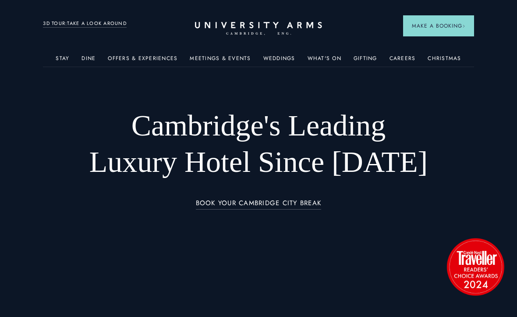 The image size is (517, 317). What do you see at coordinates (438, 26) in the screenshot?
I see `button: Make a BookingArrow icon` at bounding box center [438, 26].